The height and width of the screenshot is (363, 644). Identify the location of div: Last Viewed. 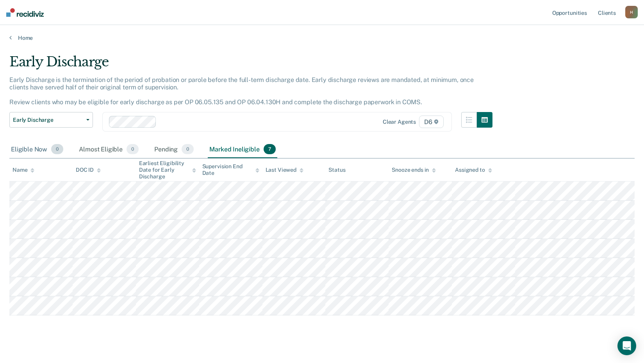
(284, 170).